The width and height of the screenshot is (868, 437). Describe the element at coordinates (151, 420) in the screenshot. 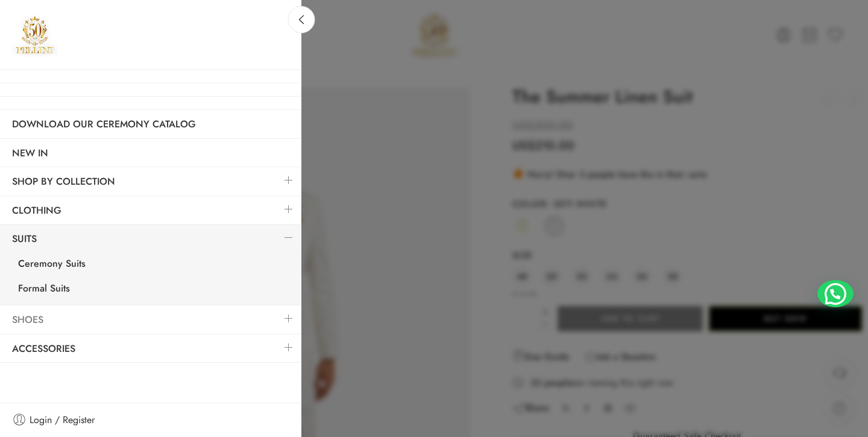

I see `a: Login / Register` at that location.